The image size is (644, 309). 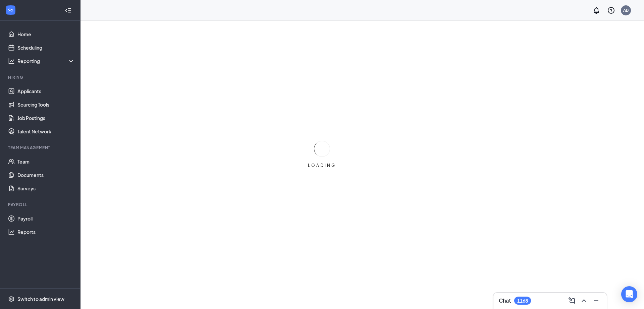 I want to click on svg: Collapse, so click(x=68, y=10).